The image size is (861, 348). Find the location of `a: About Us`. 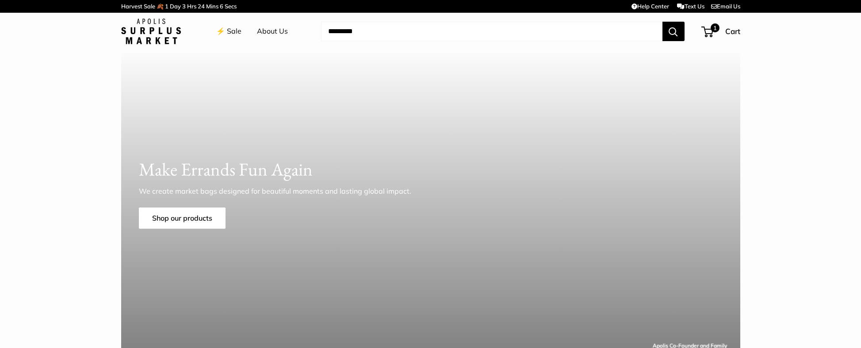

a: About Us is located at coordinates (273, 31).